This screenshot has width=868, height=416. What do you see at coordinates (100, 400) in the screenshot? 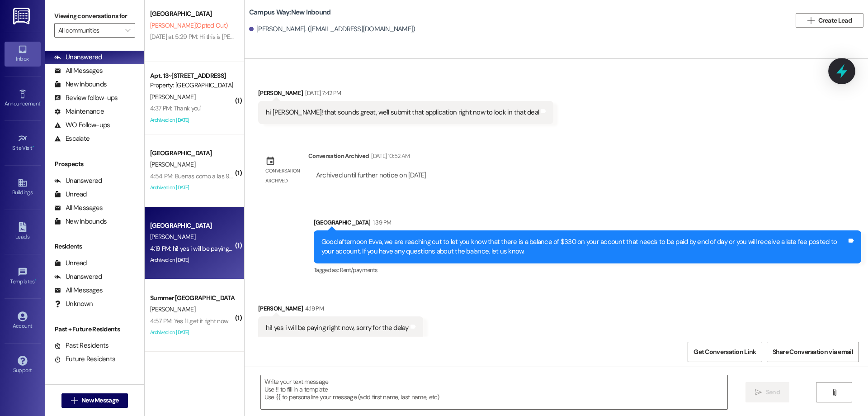
I see `span: New Message` at bounding box center [100, 400].